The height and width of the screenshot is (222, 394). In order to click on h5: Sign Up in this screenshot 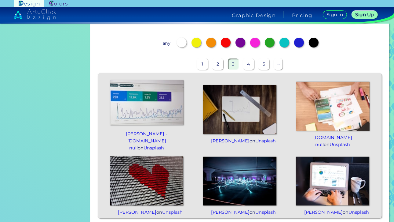, I will do `click(365, 15)`.